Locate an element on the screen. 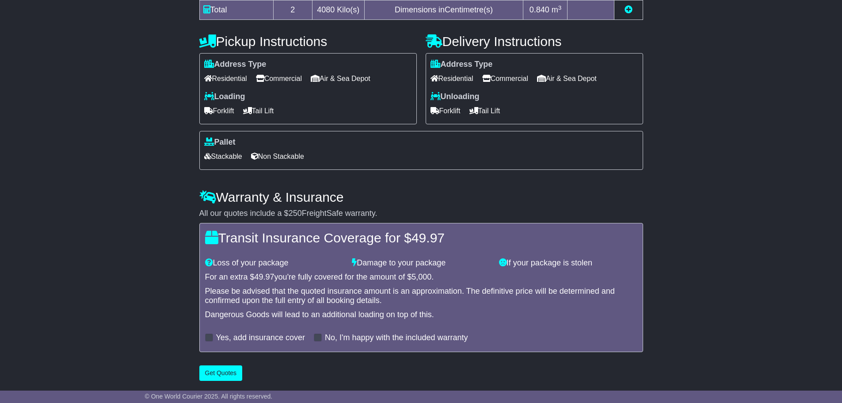 This screenshot has width=842, height=403. div: For an extra $ you're fully covered for the amount of $ . is located at coordinates (421, 277).